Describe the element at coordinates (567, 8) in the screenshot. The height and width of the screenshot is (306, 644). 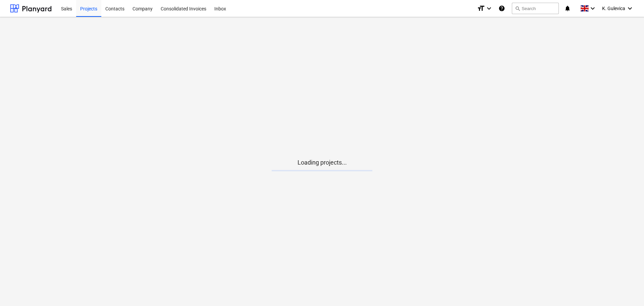
I see `i: notifications` at that location.